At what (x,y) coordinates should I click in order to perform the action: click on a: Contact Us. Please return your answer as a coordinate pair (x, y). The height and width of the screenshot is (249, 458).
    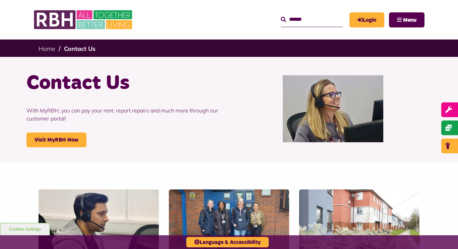
    Looking at the image, I should click on (80, 49).